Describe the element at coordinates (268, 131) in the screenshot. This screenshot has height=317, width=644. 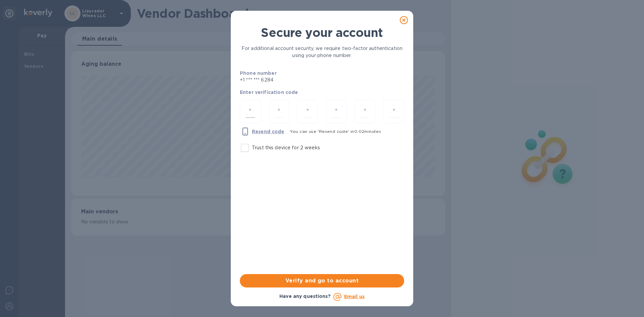
I see `u: Resend code` at that location.